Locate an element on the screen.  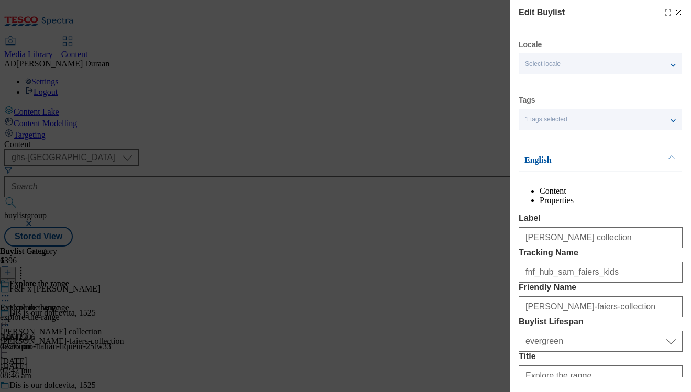
span: 1 tags selected is located at coordinates (546, 119).